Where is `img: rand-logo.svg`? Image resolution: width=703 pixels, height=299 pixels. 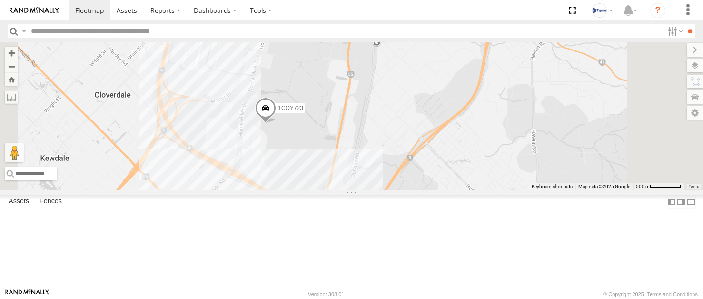
img: rand-logo.svg is located at coordinates (34, 10).